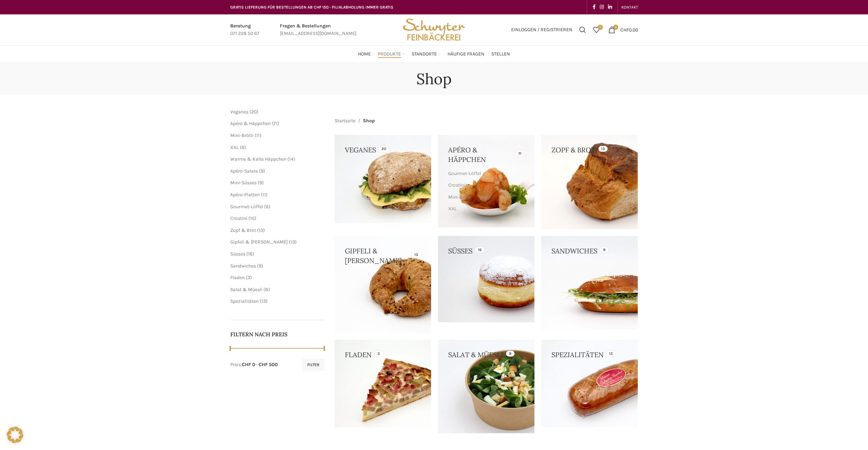 This screenshot has width=868, height=450. What do you see at coordinates (500, 54) in the screenshot?
I see `span: Stellen` at bounding box center [500, 54].